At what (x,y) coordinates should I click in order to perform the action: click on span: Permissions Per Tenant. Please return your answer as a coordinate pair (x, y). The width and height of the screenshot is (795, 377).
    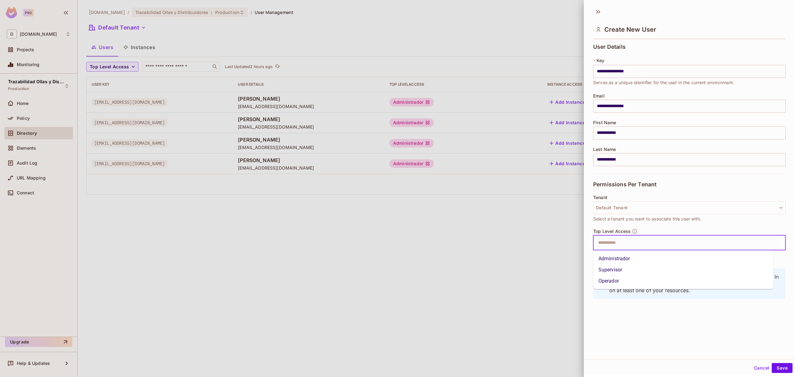
    Looking at the image, I should click on (625, 185).